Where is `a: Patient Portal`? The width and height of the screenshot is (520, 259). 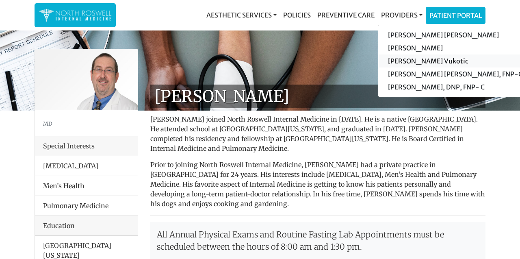
a: Patient Portal is located at coordinates (456, 15).